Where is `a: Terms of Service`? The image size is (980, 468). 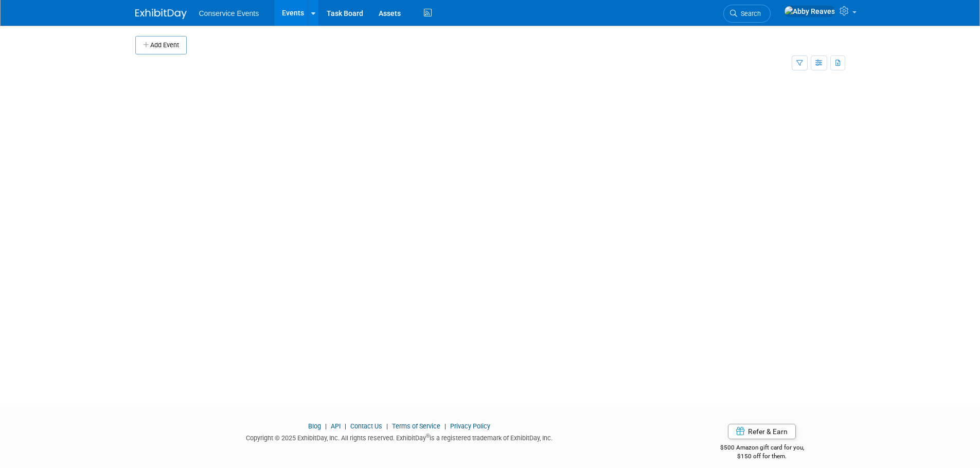 a: Terms of Service is located at coordinates (417, 427).